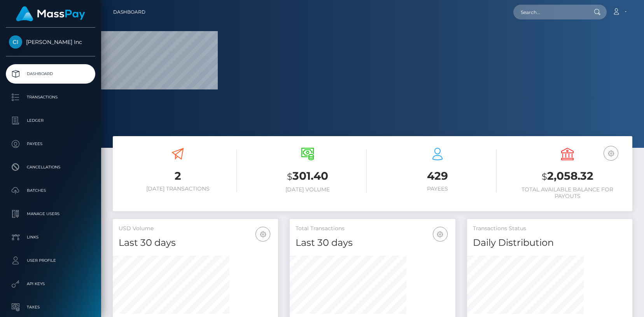  Describe the element at coordinates (50, 237) in the screenshot. I see `p: Links` at that location.